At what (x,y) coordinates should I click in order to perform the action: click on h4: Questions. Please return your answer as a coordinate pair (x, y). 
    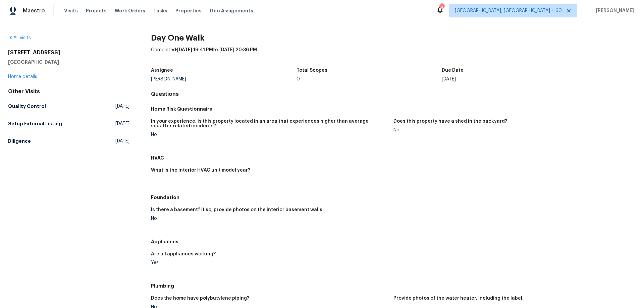
    Looking at the image, I should click on (393, 94).